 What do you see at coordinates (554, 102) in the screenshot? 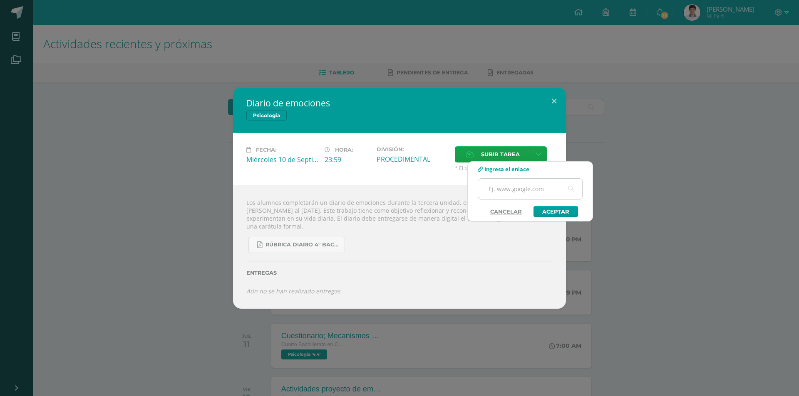
I see `button: Close (Esc)` at bounding box center [554, 102].